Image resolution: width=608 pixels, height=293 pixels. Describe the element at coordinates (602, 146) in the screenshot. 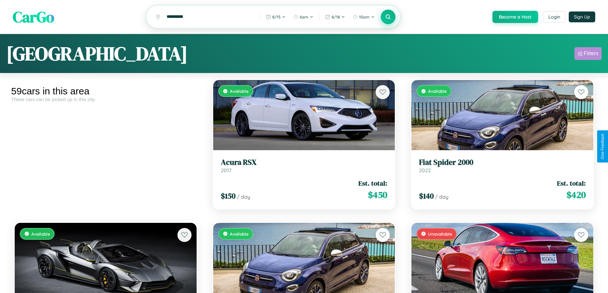

I see `div: Give Feedback` at that location.